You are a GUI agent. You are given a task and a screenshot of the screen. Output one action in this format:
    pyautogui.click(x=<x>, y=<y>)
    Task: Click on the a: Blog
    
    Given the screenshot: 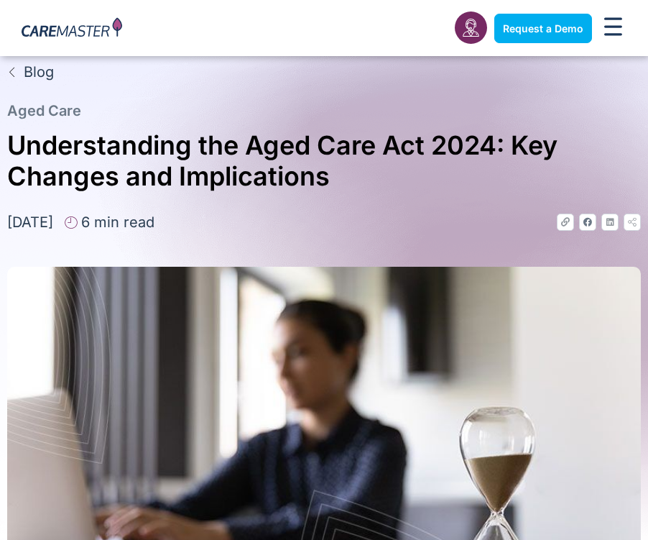 What is the action you would take?
    pyautogui.click(x=324, y=72)
    